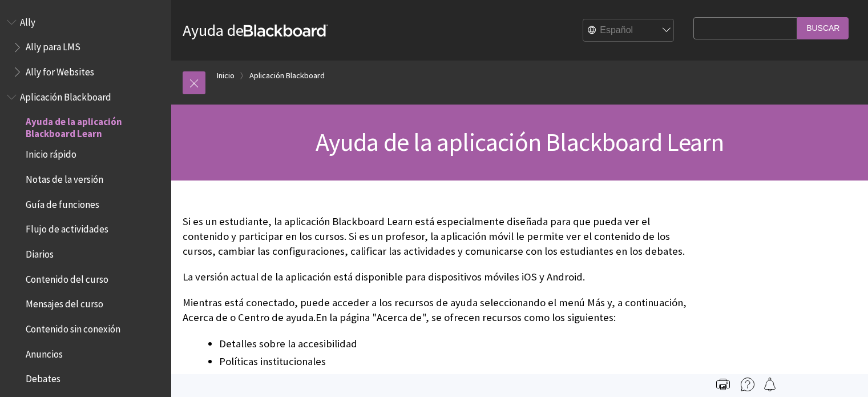  Describe the element at coordinates (629, 31) in the screenshot. I see `select: Site Language Selector` at that location.